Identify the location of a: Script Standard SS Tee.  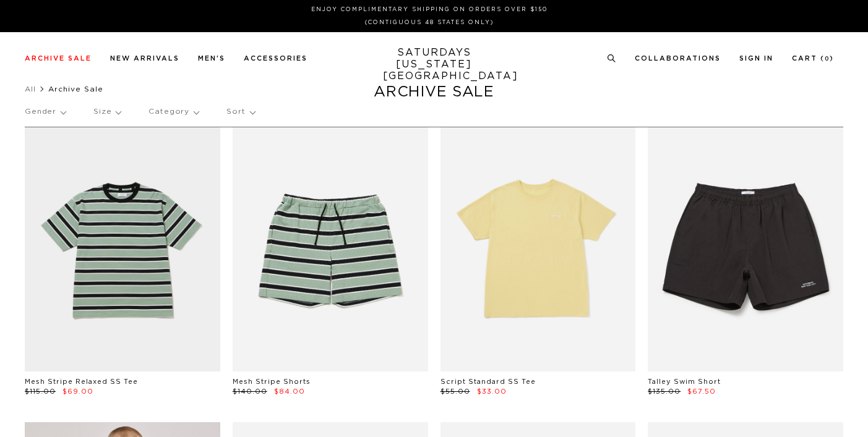
(488, 381).